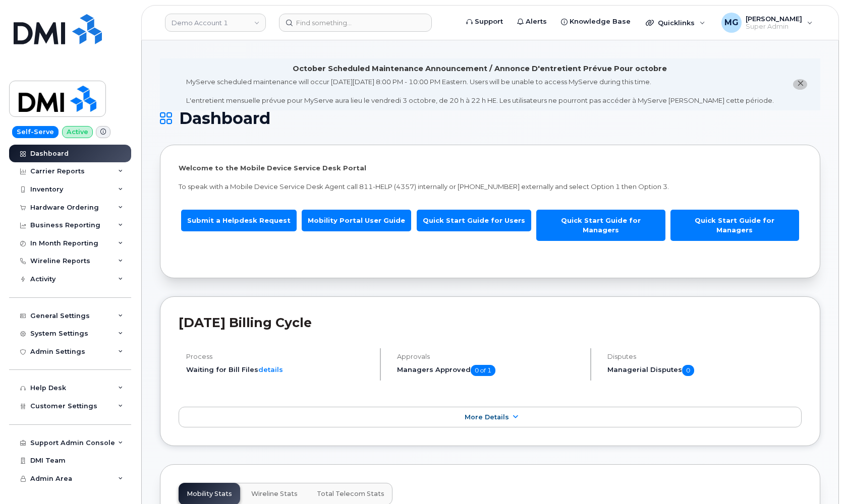  I want to click on span: Dashboard, so click(225, 118).